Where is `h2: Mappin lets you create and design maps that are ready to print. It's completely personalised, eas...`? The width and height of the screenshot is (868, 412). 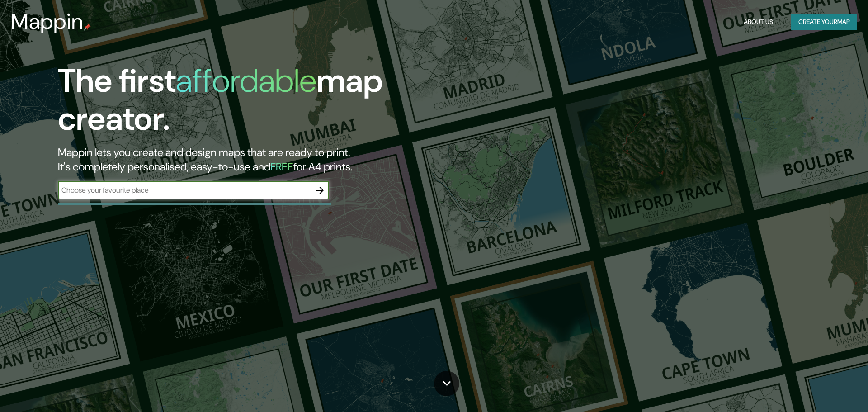
h2: Mappin lets you create and design maps that are ready to print. It's completely personalised, eas... is located at coordinates (275, 159).